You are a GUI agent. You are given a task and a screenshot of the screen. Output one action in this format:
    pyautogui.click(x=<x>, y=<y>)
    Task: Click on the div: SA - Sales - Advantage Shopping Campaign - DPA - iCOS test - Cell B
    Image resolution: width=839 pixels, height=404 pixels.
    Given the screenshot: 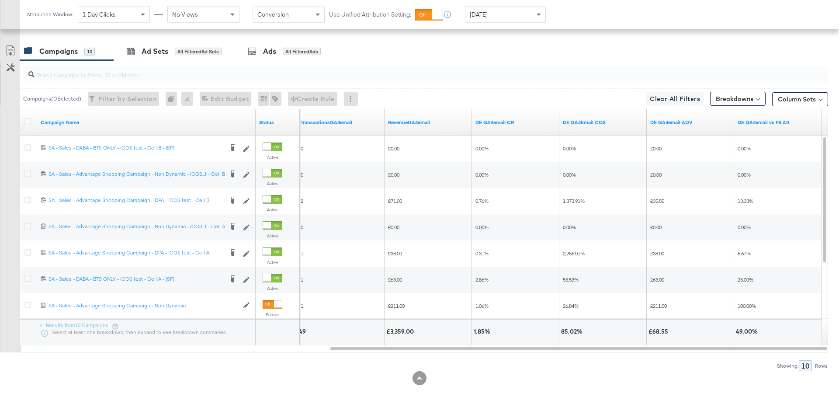 What is the action you would take?
    pyautogui.click(x=136, y=200)
    